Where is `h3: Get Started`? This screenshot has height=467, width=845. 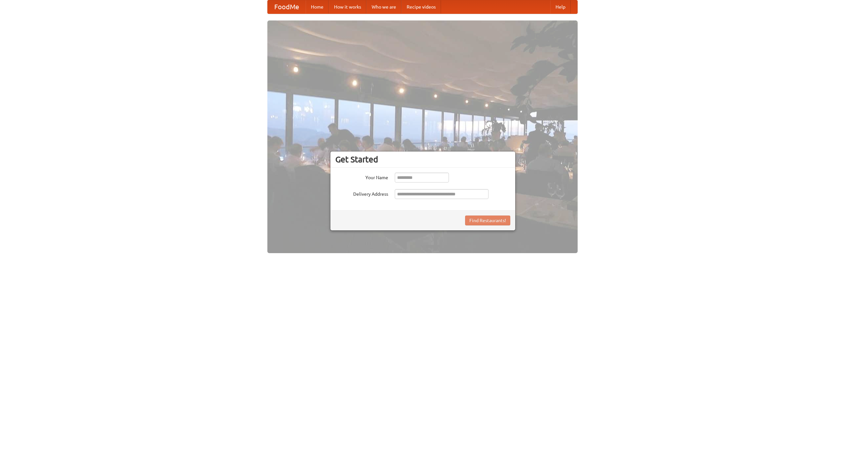 h3: Get Started is located at coordinates (423, 159).